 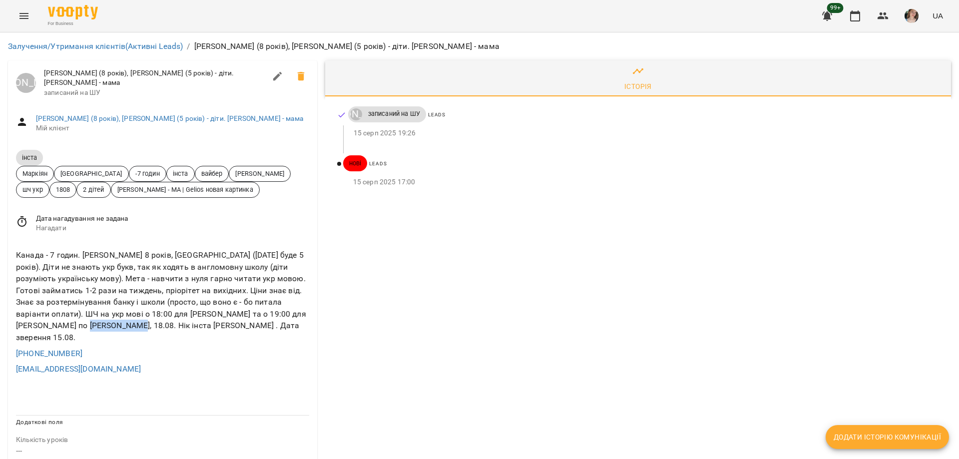 I want to click on nav: breadcrumb, so click(x=480, y=46).